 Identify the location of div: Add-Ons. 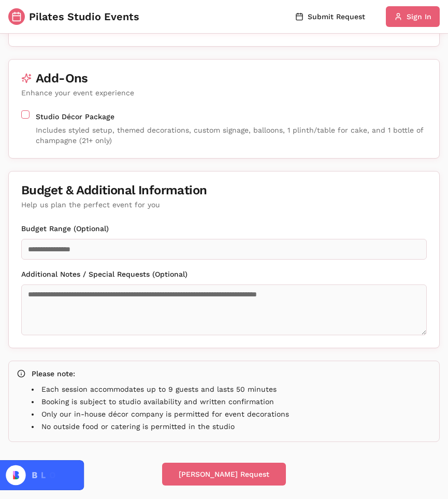
(224, 79).